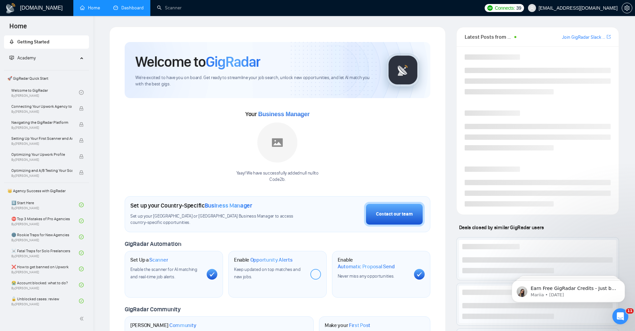 The width and height of the screenshot is (635, 331). Describe the element at coordinates (42, 170) in the screenshot. I see `span: Optimizing and A/B Testing Your Scanner for Better Results` at that location.